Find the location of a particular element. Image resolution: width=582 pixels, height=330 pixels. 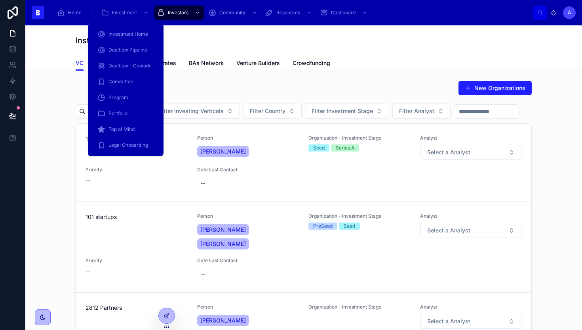

a: VC is located at coordinates (80, 63).